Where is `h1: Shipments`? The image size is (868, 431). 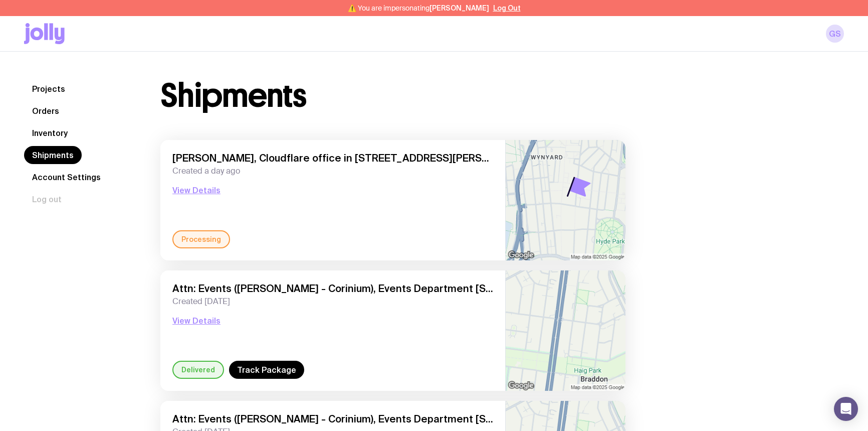
h1: Shipments is located at coordinates (233, 96).